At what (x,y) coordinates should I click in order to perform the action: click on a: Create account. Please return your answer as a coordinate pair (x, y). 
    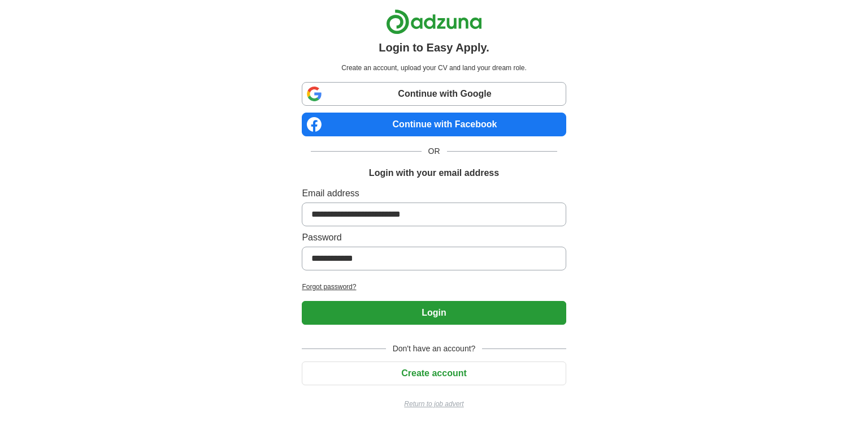
    Looking at the image, I should click on (434, 372).